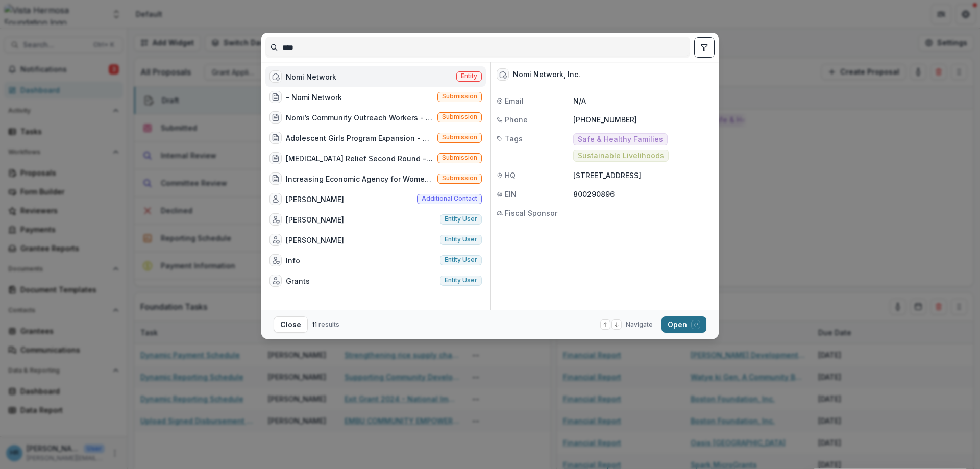 The height and width of the screenshot is (469, 980). What do you see at coordinates (314, 97) in the screenshot?
I see `div: - Nomi Network` at bounding box center [314, 97].